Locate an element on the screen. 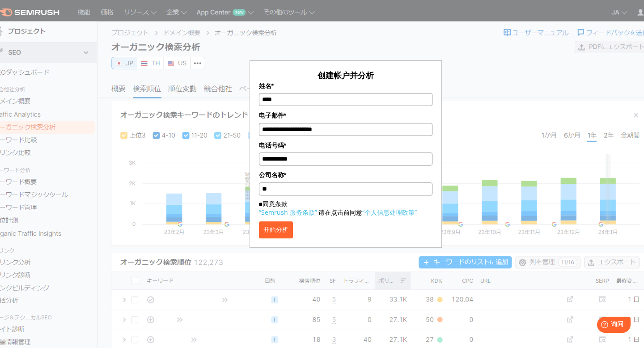  a: “Semrush 服务条款” is located at coordinates (288, 212).